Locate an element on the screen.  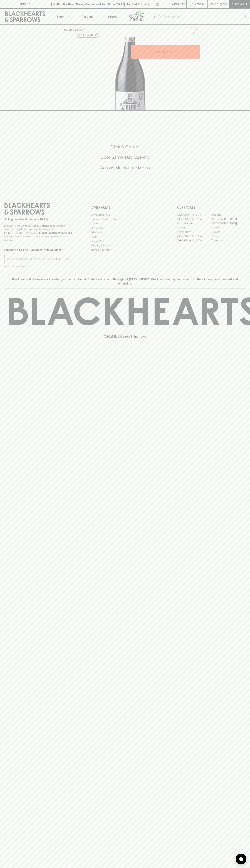
input: Try "Pinot noir" is located at coordinates (203, 17).